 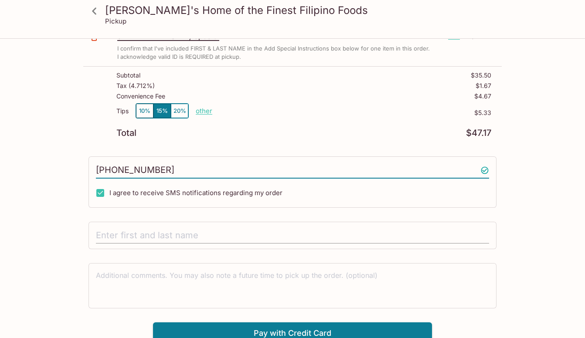 What do you see at coordinates (483, 86) in the screenshot?
I see `p: $1.67` at bounding box center [483, 86].